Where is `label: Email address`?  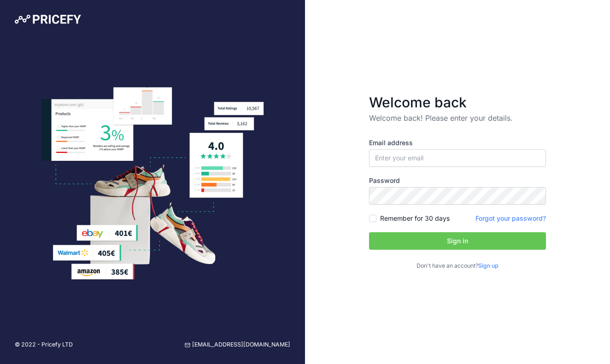 label: Email address is located at coordinates (457, 143).